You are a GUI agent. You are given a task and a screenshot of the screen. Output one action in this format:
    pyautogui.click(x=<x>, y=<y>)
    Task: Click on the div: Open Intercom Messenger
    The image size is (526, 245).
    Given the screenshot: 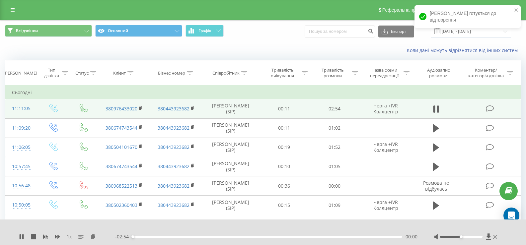 What is the action you would take?
    pyautogui.click(x=511, y=216)
    